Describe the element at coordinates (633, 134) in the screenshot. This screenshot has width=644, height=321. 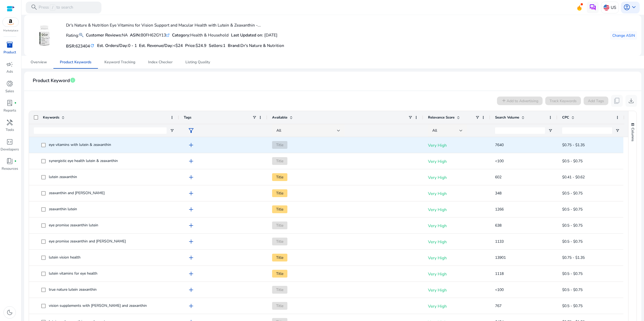
I see `span: Columns` at that location.